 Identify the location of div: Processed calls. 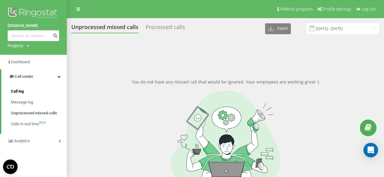
(165, 29).